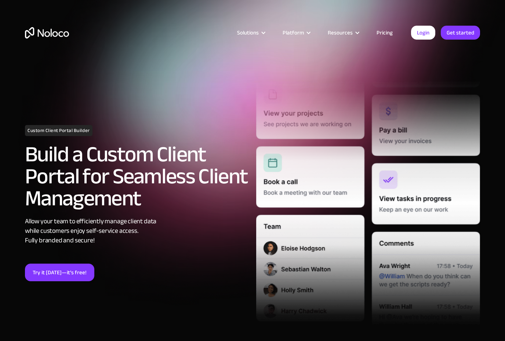 This screenshot has width=505, height=341. Describe the element at coordinates (47, 33) in the screenshot. I see `a: home` at that location.